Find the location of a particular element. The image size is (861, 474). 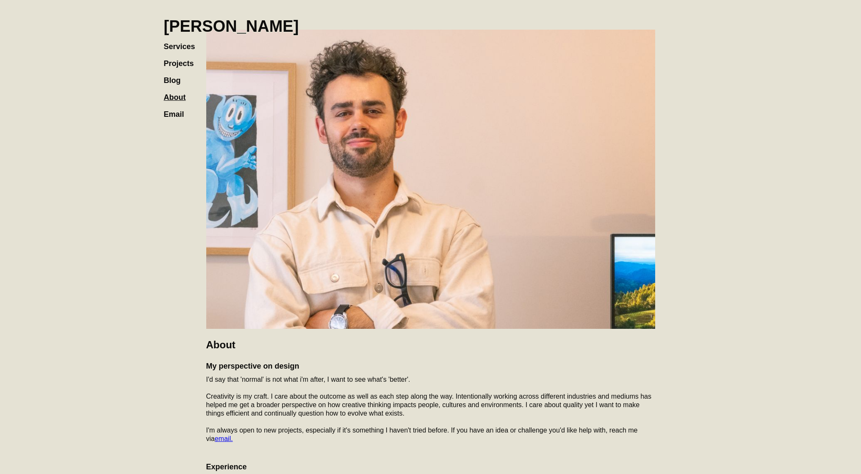

a: Services is located at coordinates (184, 42).